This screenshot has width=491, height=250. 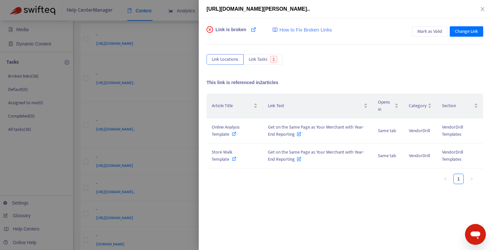 I want to click on li: Next Page, so click(x=471, y=179).